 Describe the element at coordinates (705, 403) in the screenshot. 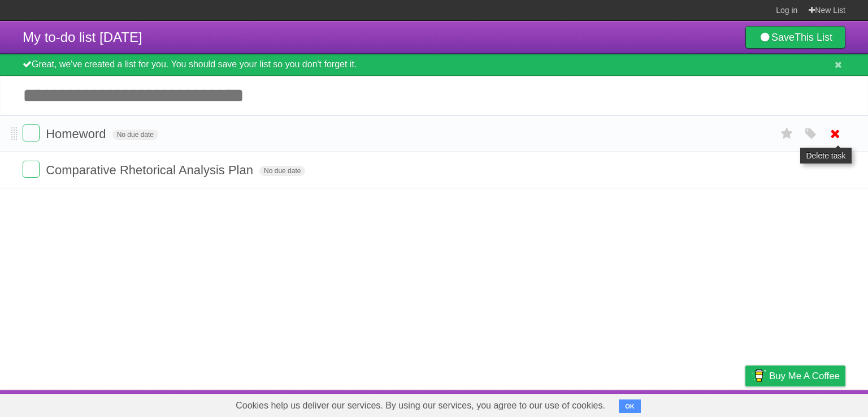

I see `a: Terms` at that location.